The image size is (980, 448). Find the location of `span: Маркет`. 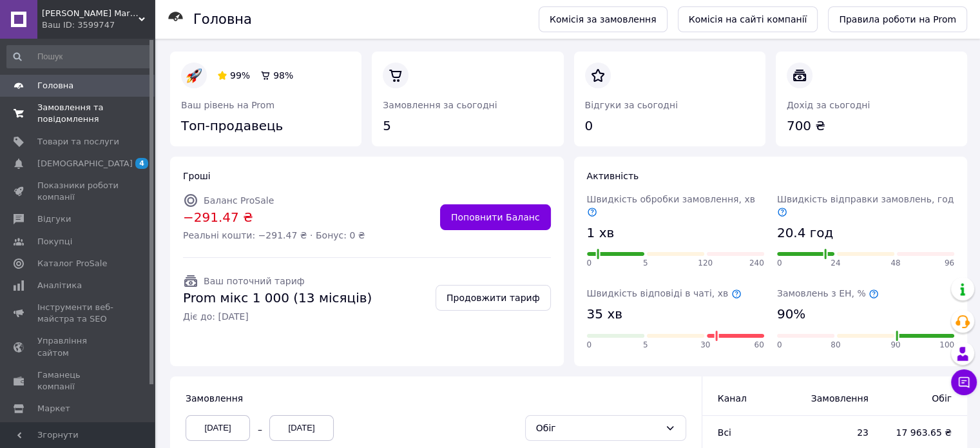

span: Маркет is located at coordinates (53, 409).